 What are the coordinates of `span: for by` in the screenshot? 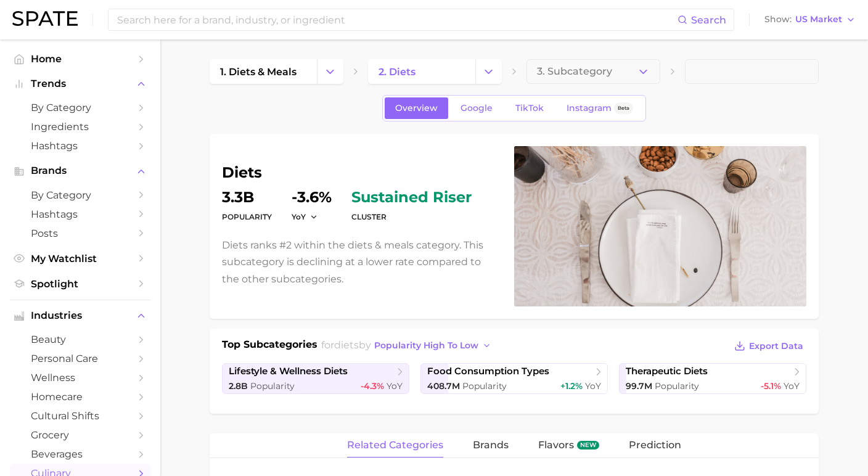 It's located at (408, 344).